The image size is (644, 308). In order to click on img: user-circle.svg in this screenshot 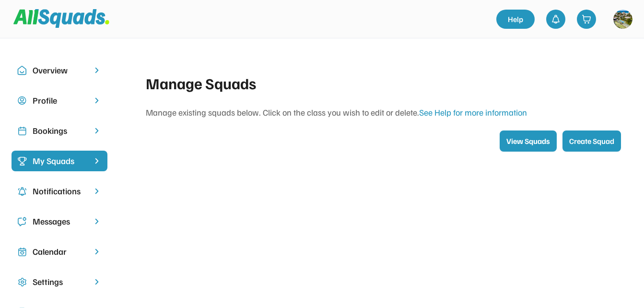, I will do `click(22, 100)`.